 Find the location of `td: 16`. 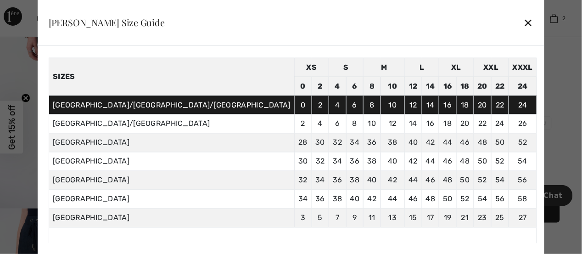

td: 16 is located at coordinates (448, 86).